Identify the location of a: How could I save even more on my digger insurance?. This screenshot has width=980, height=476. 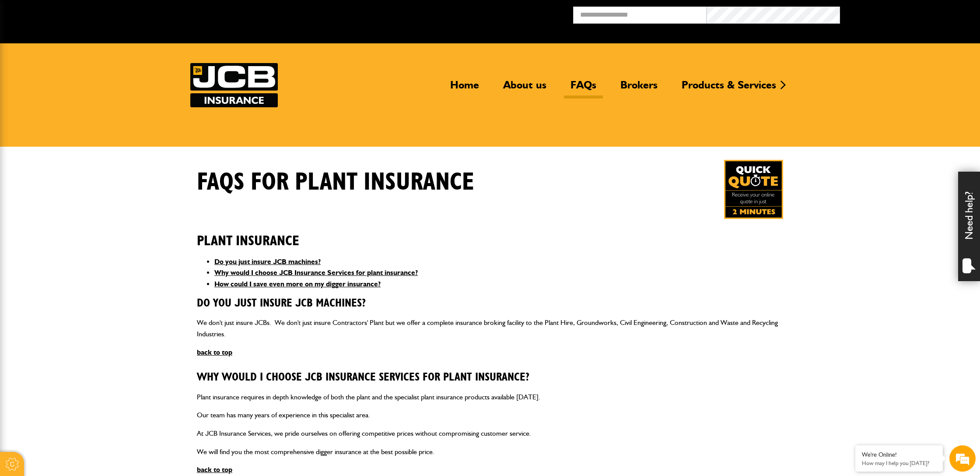
(297, 284).